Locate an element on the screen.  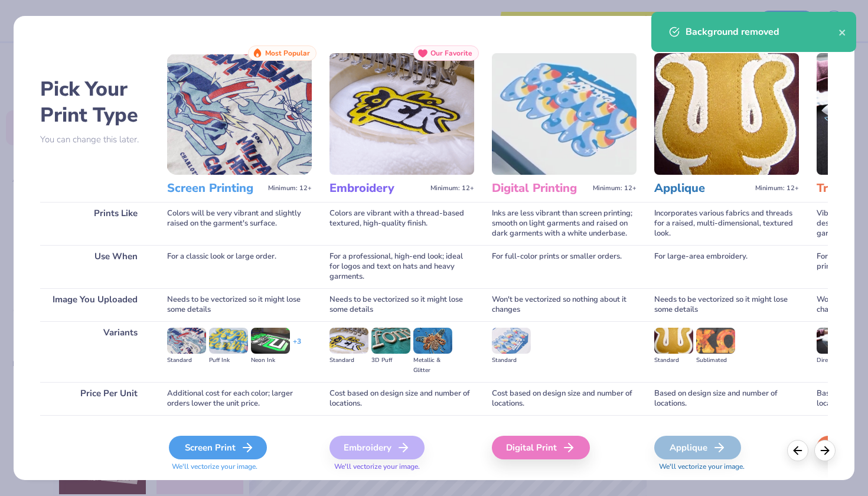
div: Direct-to-film is located at coordinates (836, 360).